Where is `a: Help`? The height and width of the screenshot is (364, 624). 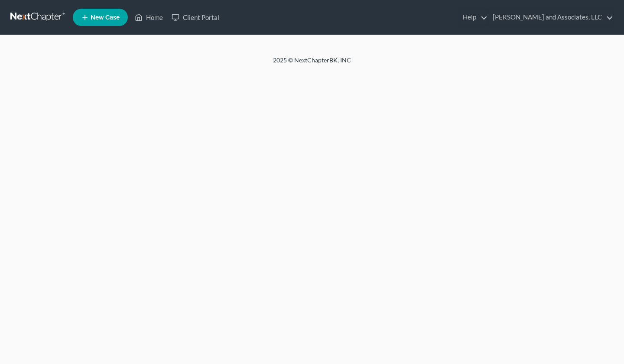 a: Help is located at coordinates (473, 17).